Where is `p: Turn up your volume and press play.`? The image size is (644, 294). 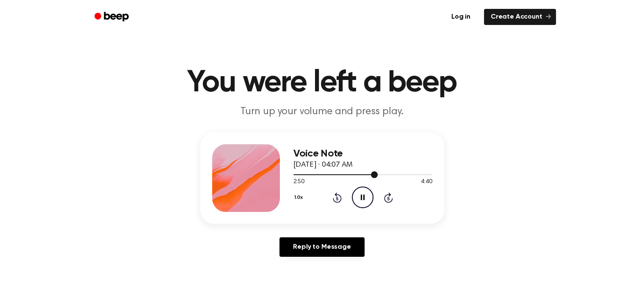
p: Turn up your volume and press play. is located at coordinates (322, 112).